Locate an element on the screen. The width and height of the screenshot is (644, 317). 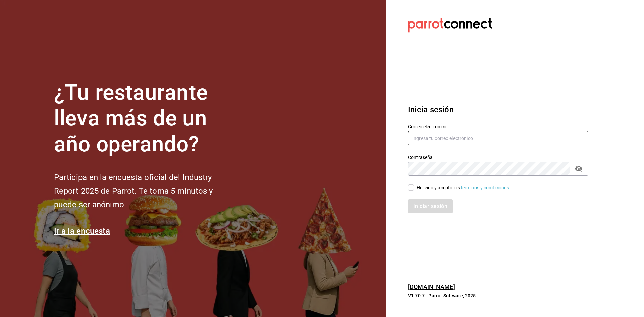
p: V1.70.7 - Parrot Software, 2025. is located at coordinates (498, 295).